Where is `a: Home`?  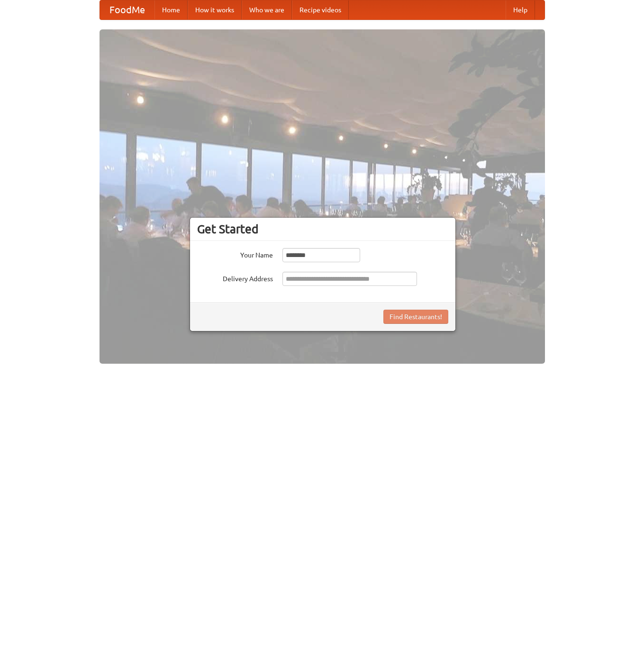
a: Home is located at coordinates (171, 10).